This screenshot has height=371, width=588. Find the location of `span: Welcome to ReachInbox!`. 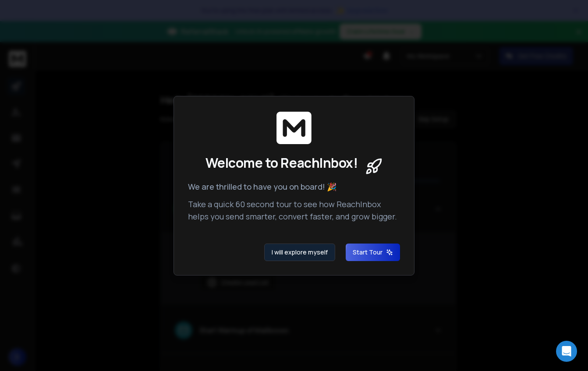

span: Welcome to ReachInbox! is located at coordinates (281, 163).